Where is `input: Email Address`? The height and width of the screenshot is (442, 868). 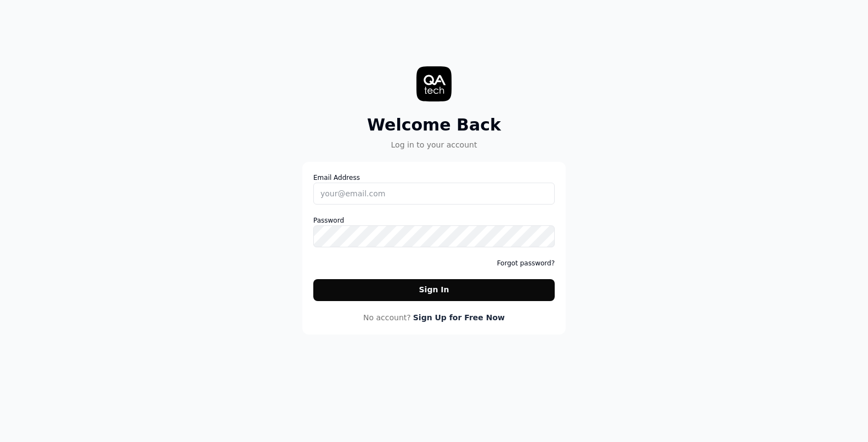
input: Email Address is located at coordinates (434, 193).